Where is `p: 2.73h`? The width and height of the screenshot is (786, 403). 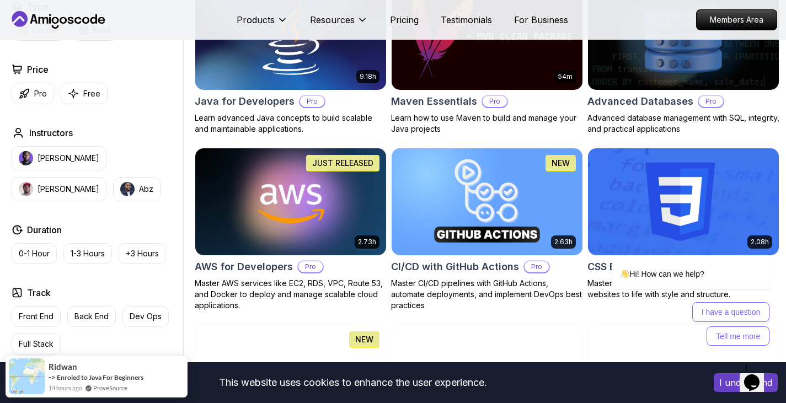
p: 2.73h is located at coordinates (367, 242).